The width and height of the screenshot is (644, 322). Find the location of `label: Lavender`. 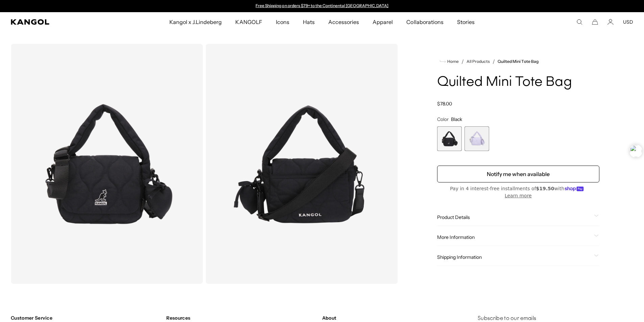

label: Lavender is located at coordinates (476, 138).